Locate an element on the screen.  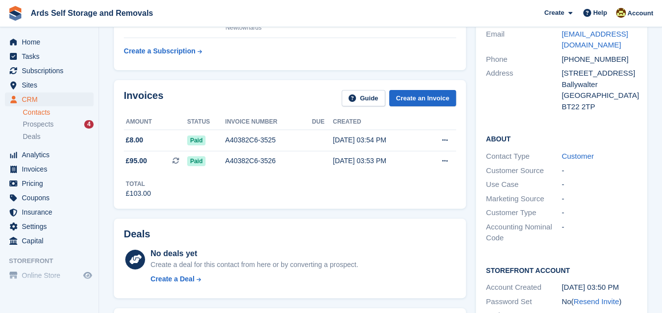
span: Invoices is located at coordinates (51, 169).